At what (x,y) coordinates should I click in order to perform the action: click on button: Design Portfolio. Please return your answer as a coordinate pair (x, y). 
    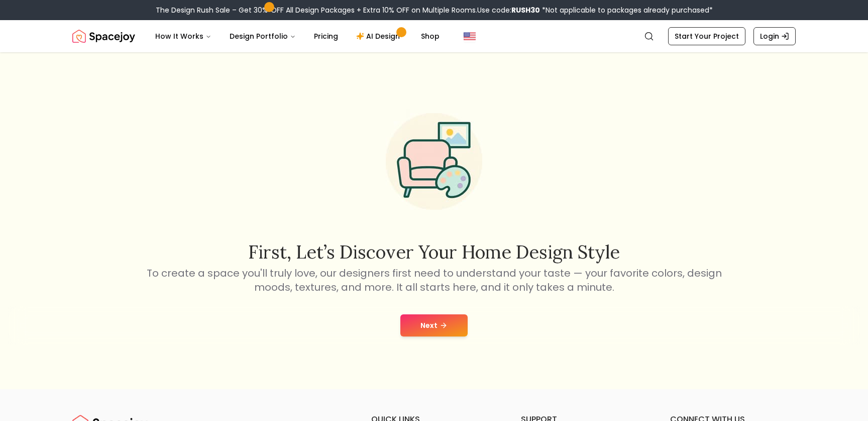
    Looking at the image, I should click on (262, 36).